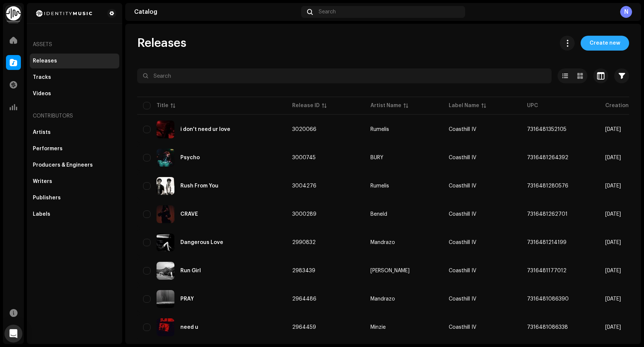 Image resolution: width=644 pixels, height=347 pixels. What do you see at coordinates (187, 299) in the screenshot?
I see `div: PRAY` at bounding box center [187, 299].